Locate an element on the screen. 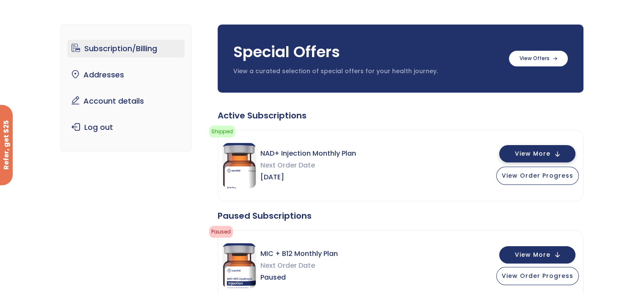  div: Paused Subscriptions is located at coordinates (401, 216).